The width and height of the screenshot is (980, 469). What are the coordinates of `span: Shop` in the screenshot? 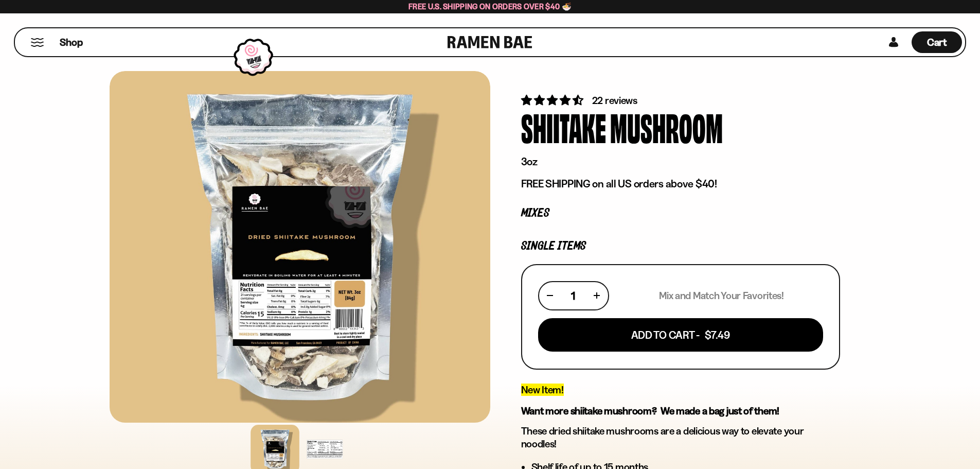 It's located at (71, 42).